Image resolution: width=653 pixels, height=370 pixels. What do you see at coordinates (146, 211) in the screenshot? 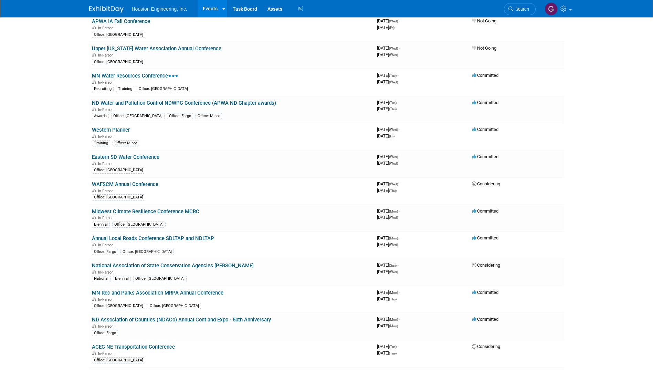
I see `a: Midwest Climate Resilience Conference MCRC` at bounding box center [146, 211].